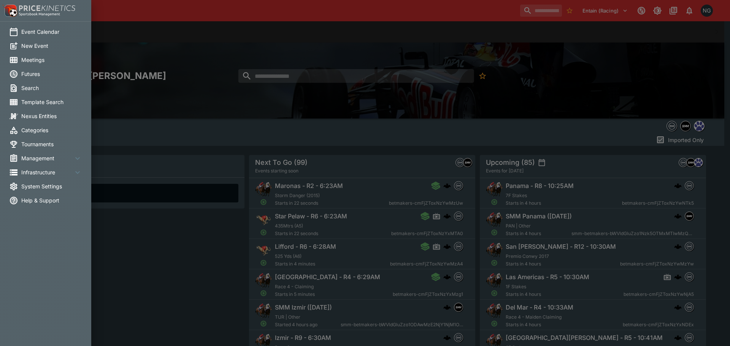  What do you see at coordinates (52, 144) in the screenshot?
I see `span: Tournaments` at bounding box center [52, 144].